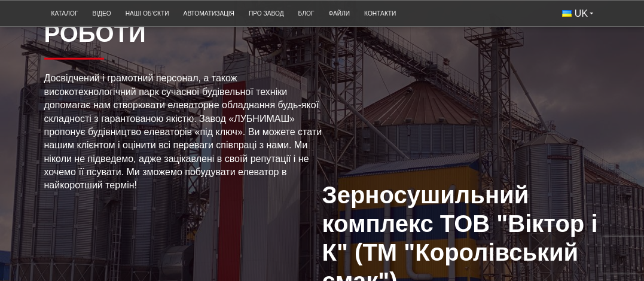  Describe the element at coordinates (183, 132) in the screenshot. I see `span: Досвідчений і грамотний персонал, а також високотехнологічний парк сучасної будівельної техніки д...` at that location.